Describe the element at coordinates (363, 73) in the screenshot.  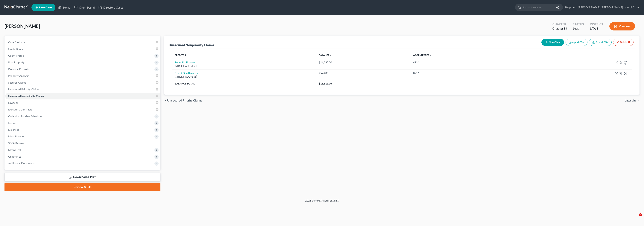
I see `div: $574.00` at that location.